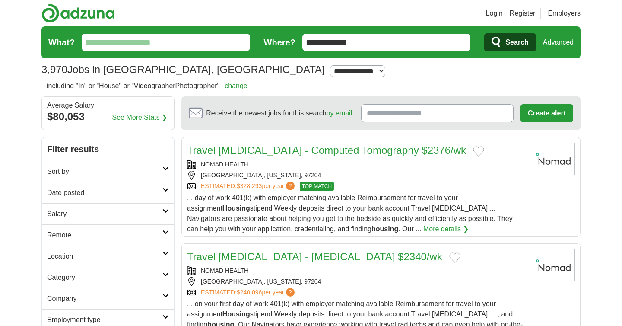 This screenshot has width=622, height=326. What do you see at coordinates (494, 13) in the screenshot?
I see `a: Login` at bounding box center [494, 13].